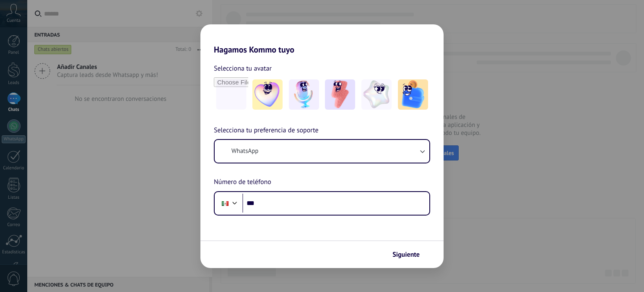 The image size is (644, 292). Describe the element at coordinates (267, 131) in the screenshot. I see `span: Selecciona tu preferencia de soporte` at that location.